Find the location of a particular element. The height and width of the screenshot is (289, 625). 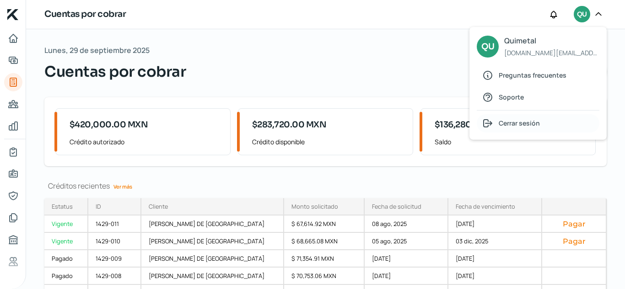

a: Mi contrato is located at coordinates (13, 152).